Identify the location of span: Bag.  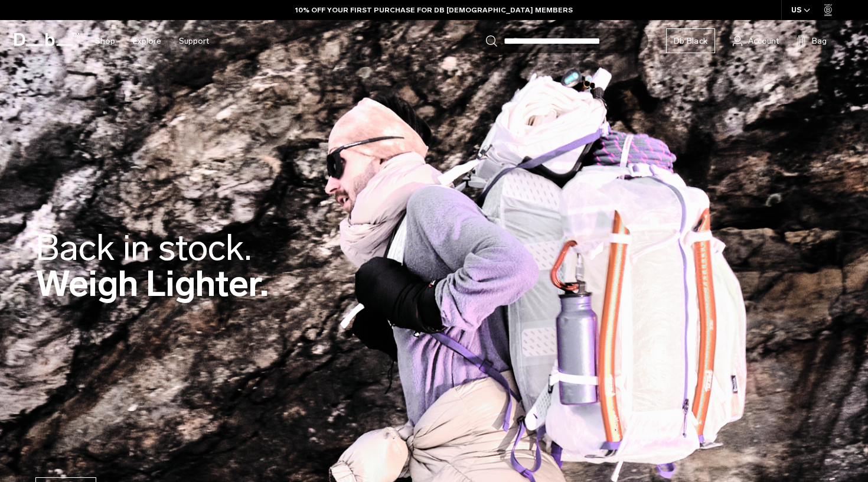
(819, 41).